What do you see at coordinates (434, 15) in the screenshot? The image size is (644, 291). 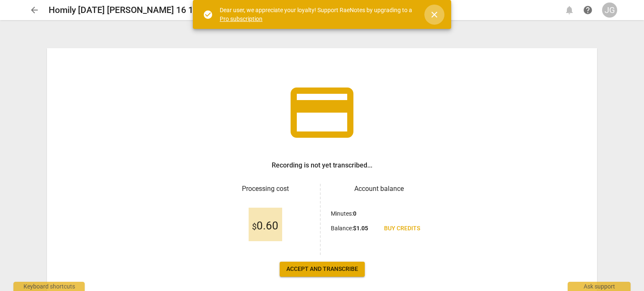 I see `button: Close` at bounding box center [434, 15].